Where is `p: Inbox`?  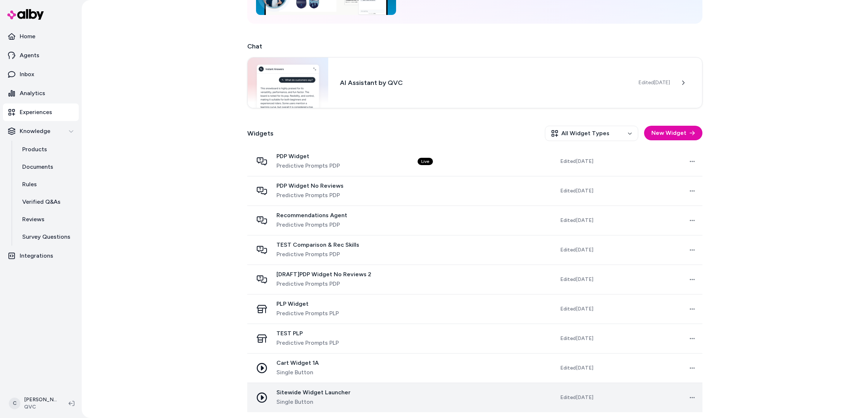 p: Inbox is located at coordinates (27, 74).